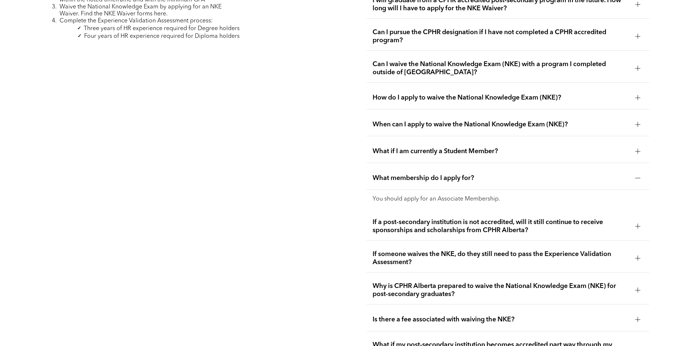 This screenshot has width=697, height=346. I want to click on span: If someone waives the NKE, do they still need to pass the Experience Validation Assessment?, so click(500, 258).